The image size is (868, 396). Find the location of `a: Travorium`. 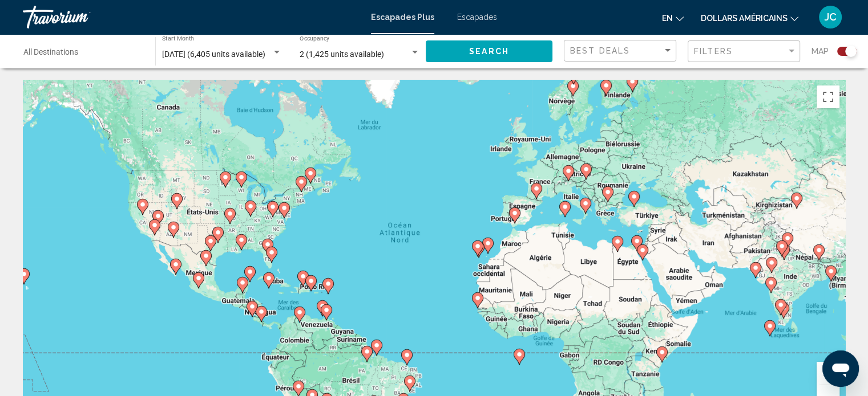

a: Travorium is located at coordinates (191, 17).